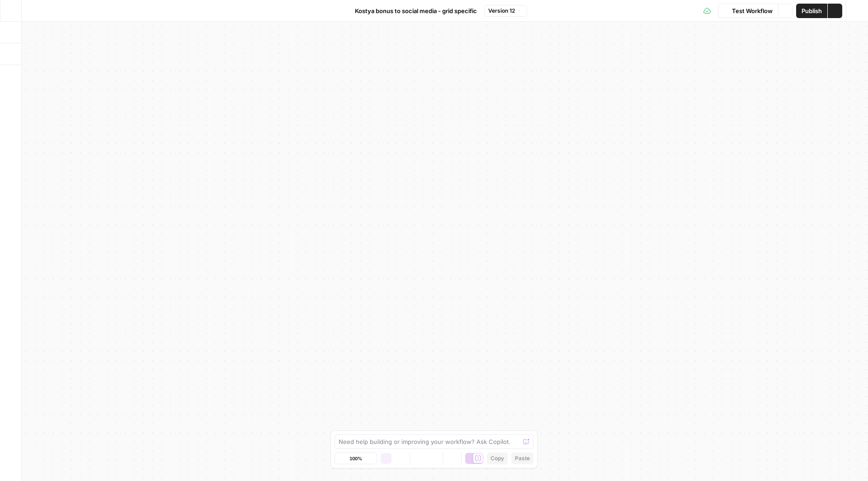 The image size is (868, 481). I want to click on span: Version 12, so click(501, 11).